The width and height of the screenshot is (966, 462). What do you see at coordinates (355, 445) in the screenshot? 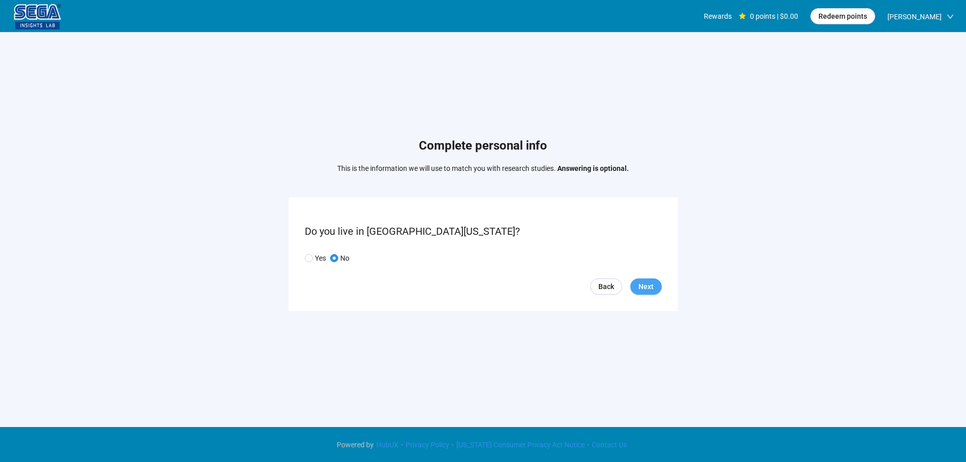
I see `span: Powered by` at bounding box center [355, 445].